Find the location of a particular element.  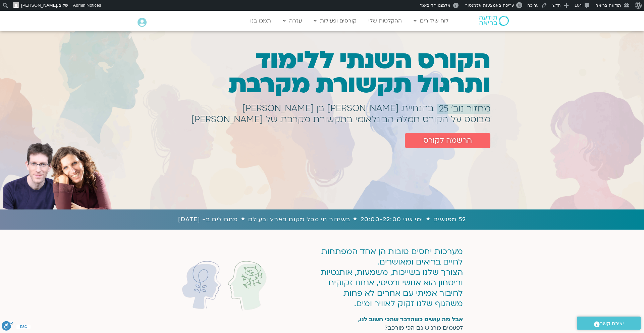

span: עריכה באמצעות אלמנטור is located at coordinates (490, 5).